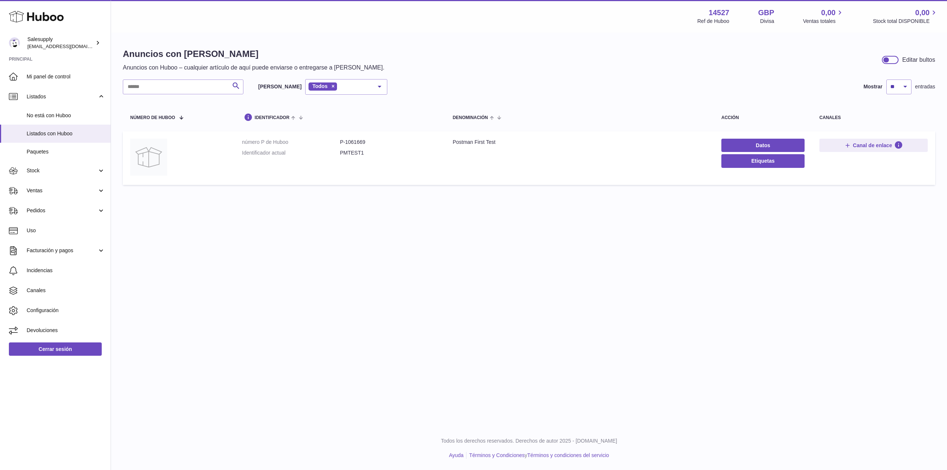  What do you see at coordinates (762, 161) in the screenshot?
I see `button: Etiquetas` at bounding box center [762, 161].